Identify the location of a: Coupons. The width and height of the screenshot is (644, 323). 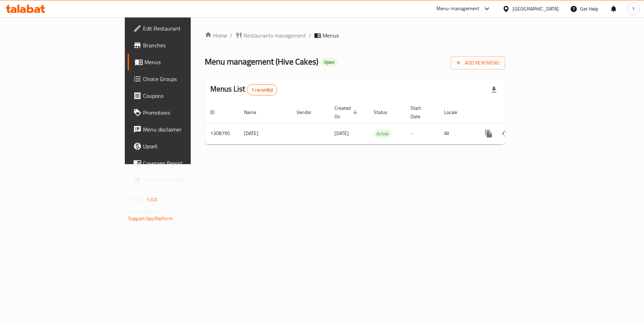
(180, 95).